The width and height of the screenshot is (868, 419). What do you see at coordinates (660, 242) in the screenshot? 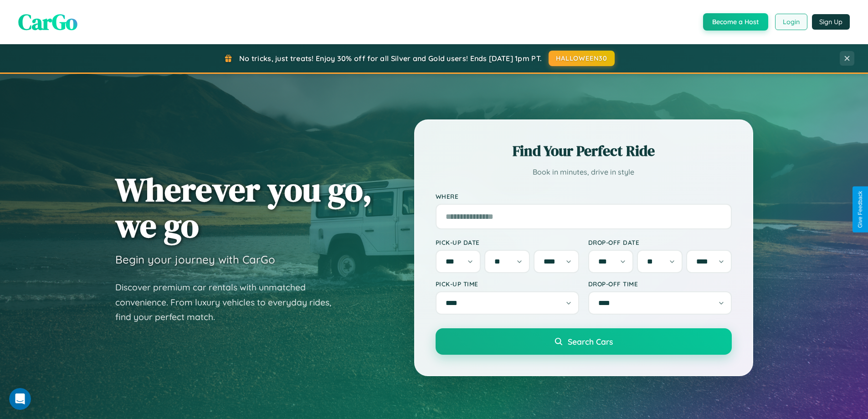
I see `label: Drop-off Date` at bounding box center [660, 242].